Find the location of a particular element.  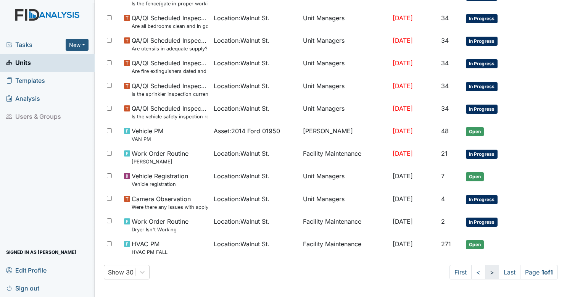

span: HVAC PM HVAC PM FALL is located at coordinates (150, 247).